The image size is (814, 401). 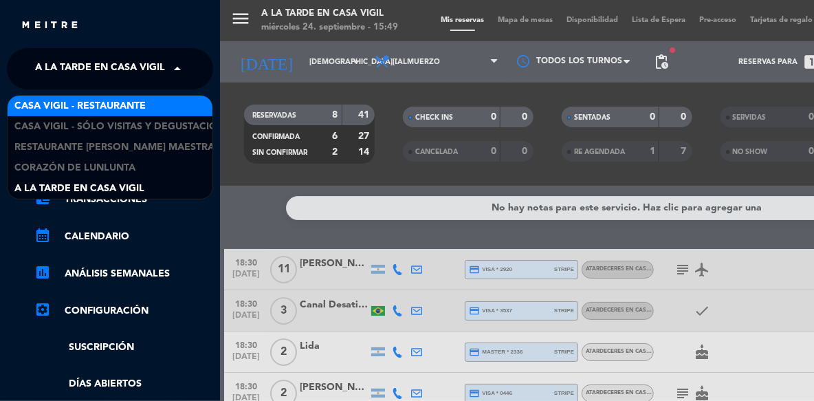 What do you see at coordinates (80, 106) in the screenshot?
I see `span: Casa Vigil - Restaurante` at bounding box center [80, 106].